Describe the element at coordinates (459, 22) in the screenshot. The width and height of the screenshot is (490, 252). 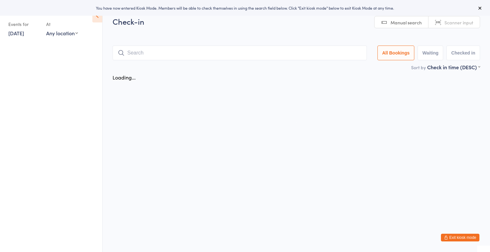
I see `span: Scanner input` at that location.